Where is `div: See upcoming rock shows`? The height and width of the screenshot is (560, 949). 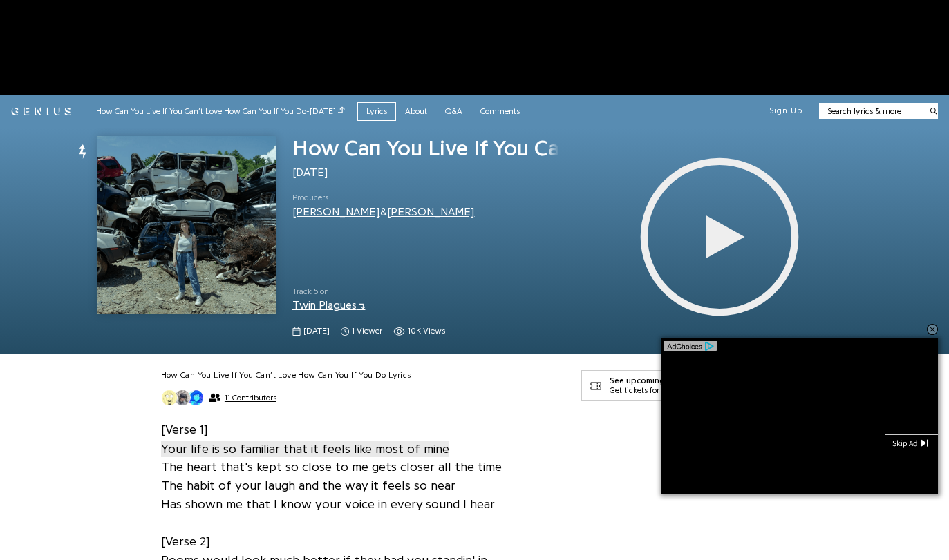
div: See upcoming rock shows is located at coordinates (670, 381).